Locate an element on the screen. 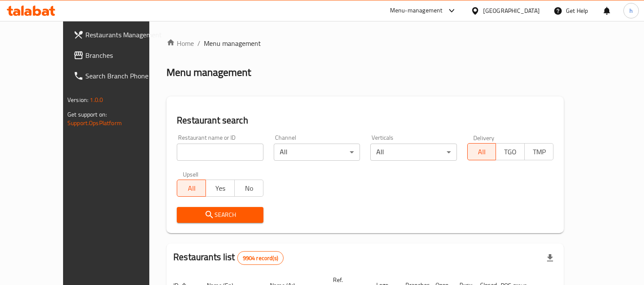 This screenshot has height=285, width=644. span: 9904 record(s) is located at coordinates (261, 258).